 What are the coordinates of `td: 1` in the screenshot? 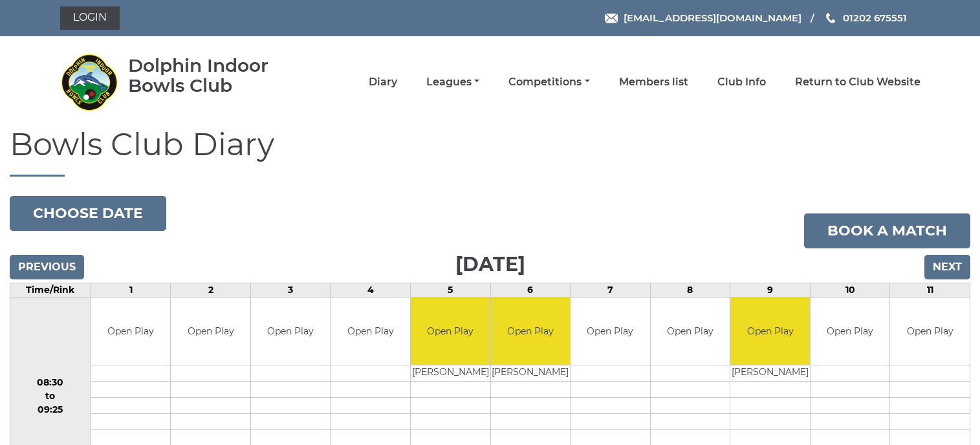 It's located at (130, 290).